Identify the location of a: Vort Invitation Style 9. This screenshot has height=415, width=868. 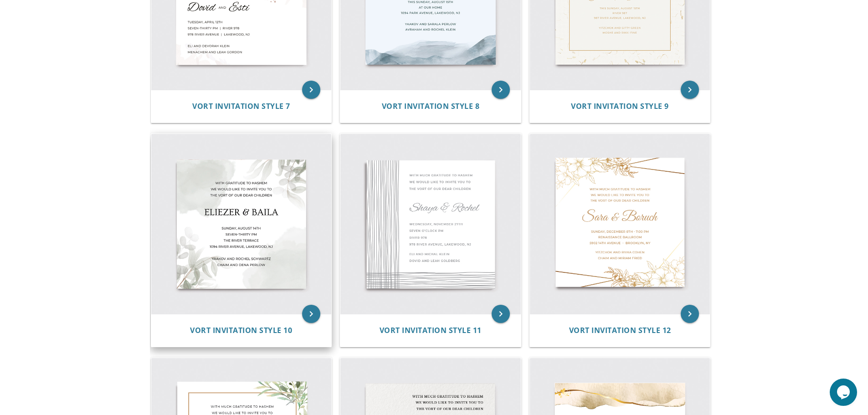
(619, 107).